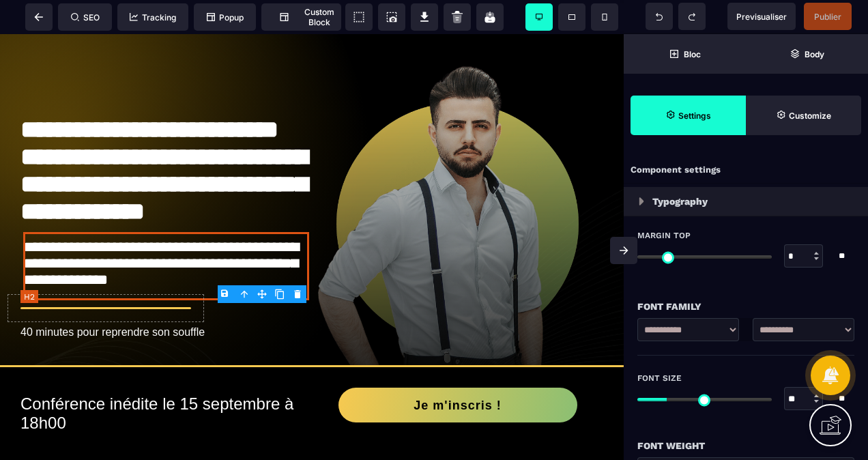 The width and height of the screenshot is (868, 460). Describe the element at coordinates (301, 17) in the screenshot. I see `span: Custom Block` at that location.